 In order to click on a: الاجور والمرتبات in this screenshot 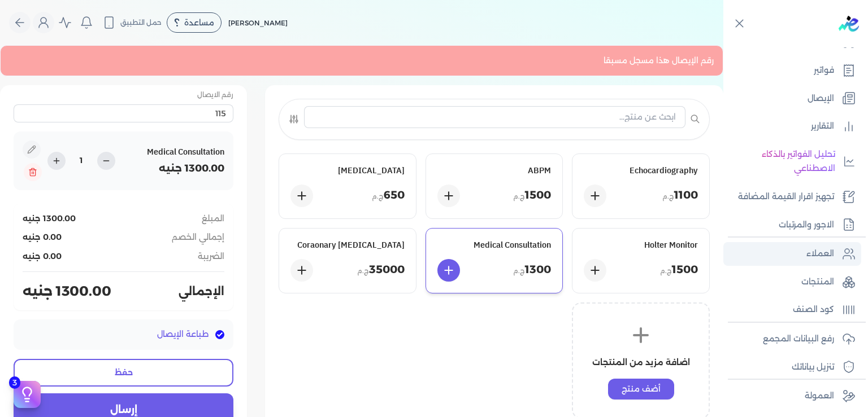, I will do `click(793, 226)`.